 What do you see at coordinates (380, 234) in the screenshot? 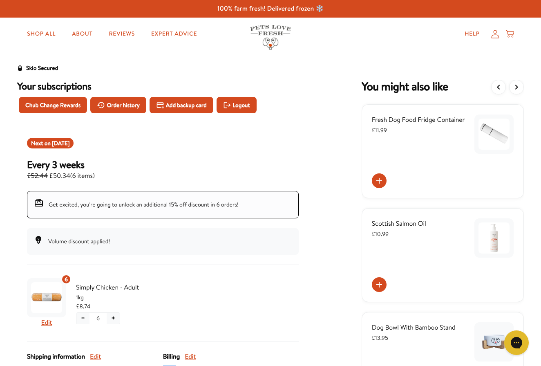
I see `span: £10.99` at bounding box center [380, 234].